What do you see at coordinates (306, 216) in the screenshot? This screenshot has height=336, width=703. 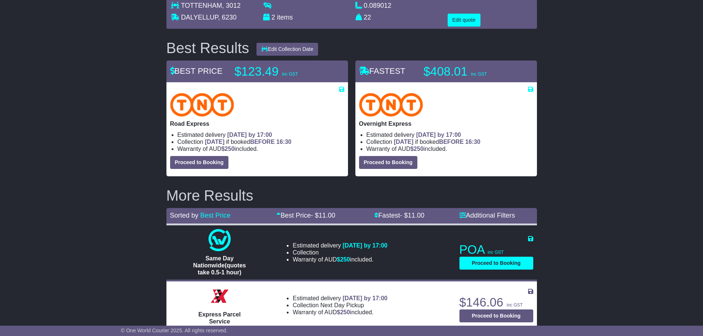 I see `a: Best Price- $11.00` at bounding box center [306, 216].